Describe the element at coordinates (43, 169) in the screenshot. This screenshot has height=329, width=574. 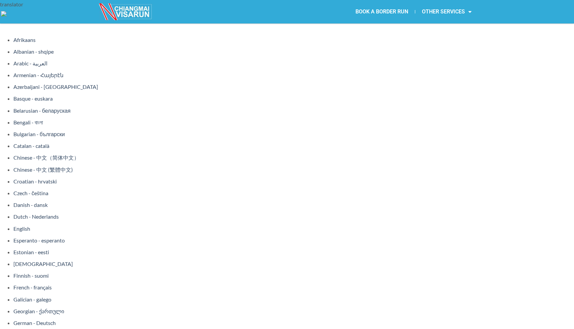
I see `a: Chinese - 中文 (繁體中文)` at that location.